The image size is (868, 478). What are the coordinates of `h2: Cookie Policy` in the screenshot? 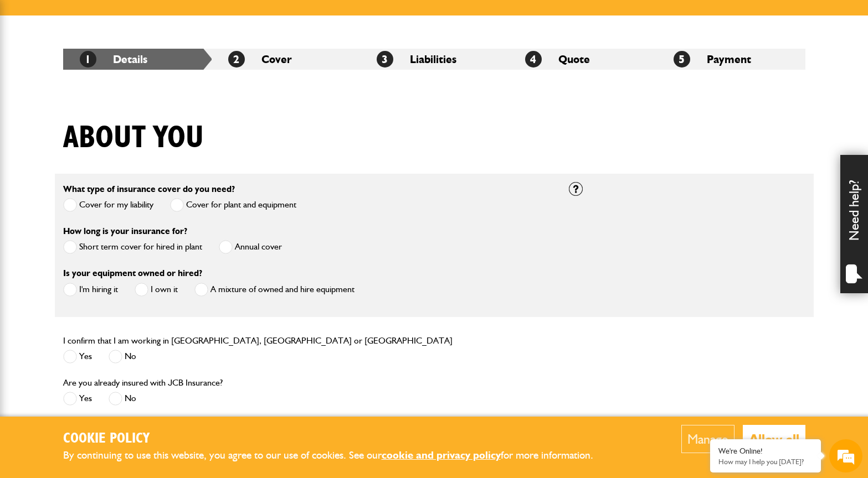 It's located at (337, 439).